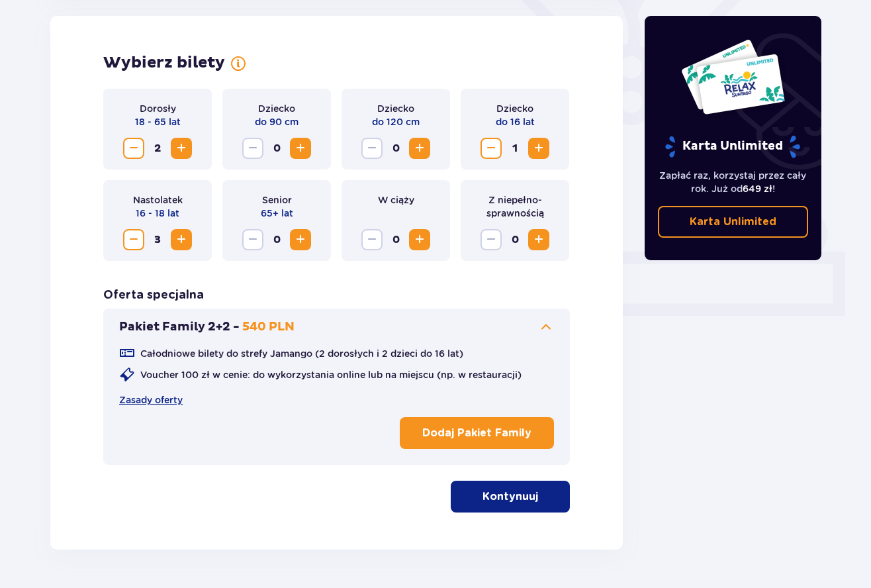  I want to click on img: Dwie karty całoroczne do Suntago z napisem 'UNLIMITED RELAX', na białym tle z tropikalnymi liśćmi..., so click(733, 77).